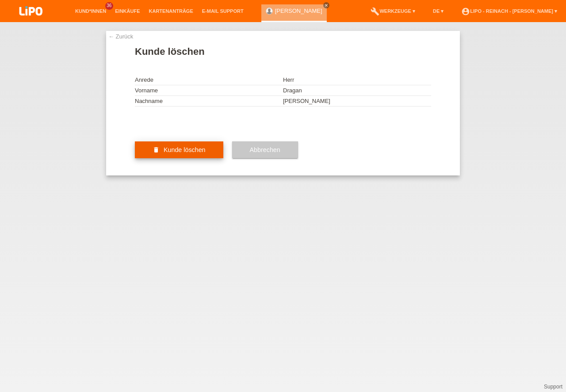 This screenshot has width=566, height=392. Describe the element at coordinates (466, 12) in the screenshot. I see `i: account_circle` at that location.